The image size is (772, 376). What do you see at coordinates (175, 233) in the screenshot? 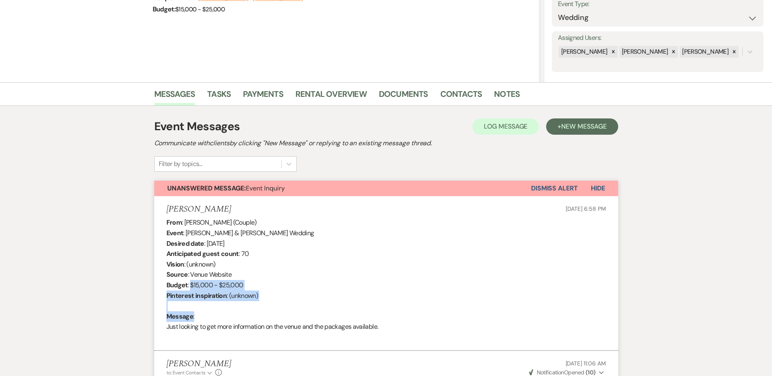
I see `b: Event` at bounding box center [175, 233].